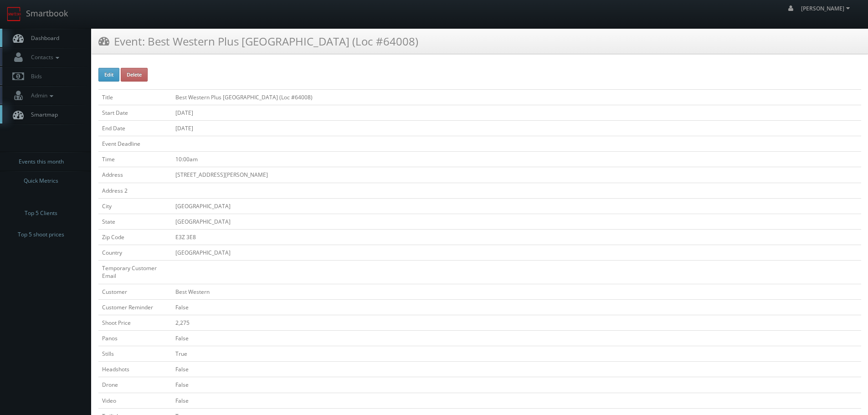 Image resolution: width=868 pixels, height=415 pixels. Describe the element at coordinates (135, 322) in the screenshot. I see `td: Shoot Price` at that location.